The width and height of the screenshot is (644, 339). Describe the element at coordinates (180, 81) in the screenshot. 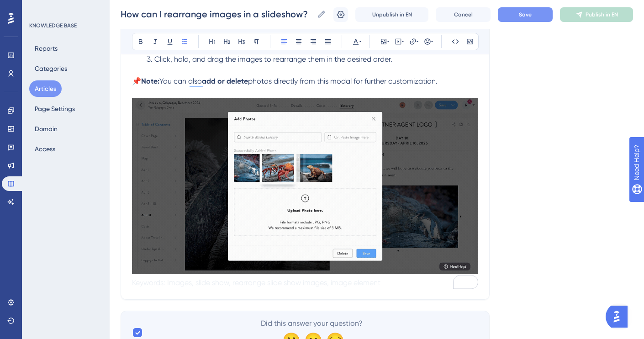

I see `span: You can also` at that location.